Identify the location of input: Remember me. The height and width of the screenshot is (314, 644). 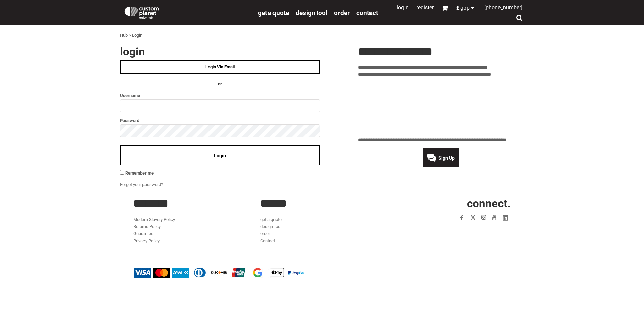
(122, 172).